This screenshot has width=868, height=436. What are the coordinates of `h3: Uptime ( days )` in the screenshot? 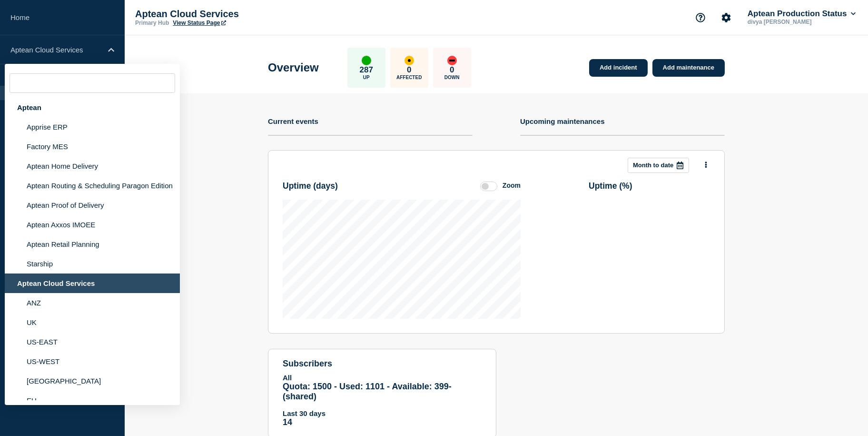 It's located at (310, 186).